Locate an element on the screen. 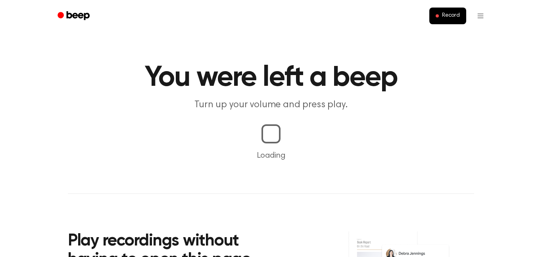 The width and height of the screenshot is (542, 257). a: Beep is located at coordinates (74, 16).